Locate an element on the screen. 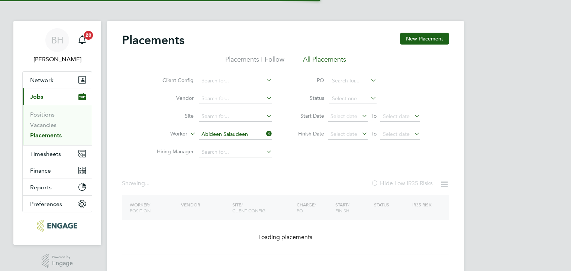 This screenshot has height=271, width=571. img: northbuildrecruit-logo-retina.png is located at coordinates (57, 226).